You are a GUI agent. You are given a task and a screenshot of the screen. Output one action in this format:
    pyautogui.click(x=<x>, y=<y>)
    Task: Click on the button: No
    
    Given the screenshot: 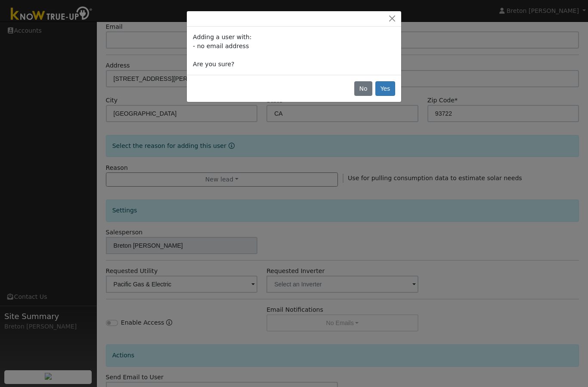 What is the action you would take?
    pyautogui.click(x=363, y=88)
    